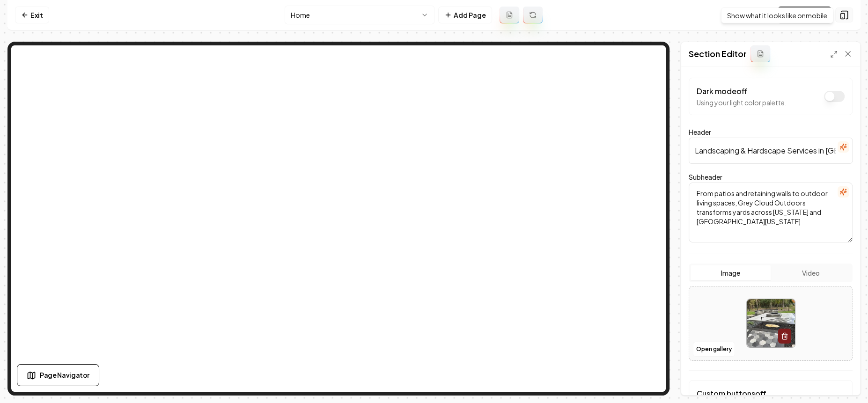  Describe the element at coordinates (700, 132) in the screenshot. I see `label: Header` at that location.